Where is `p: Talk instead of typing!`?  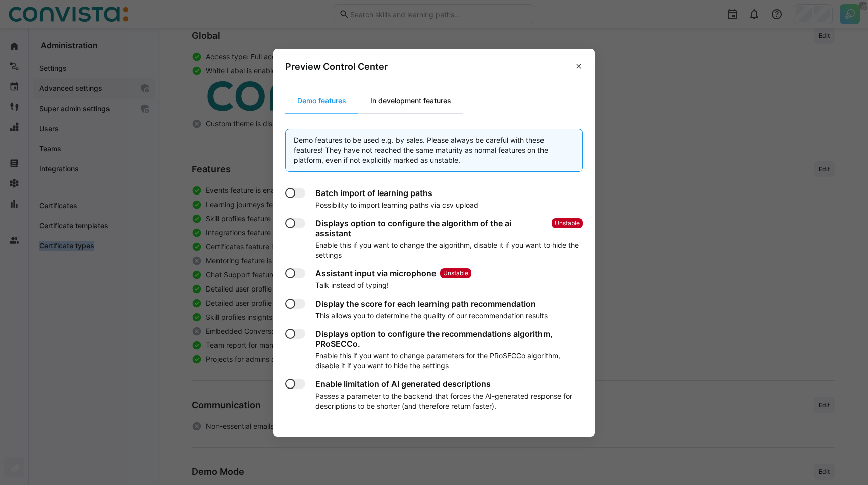 p: Talk instead of typing! is located at coordinates (393, 286).